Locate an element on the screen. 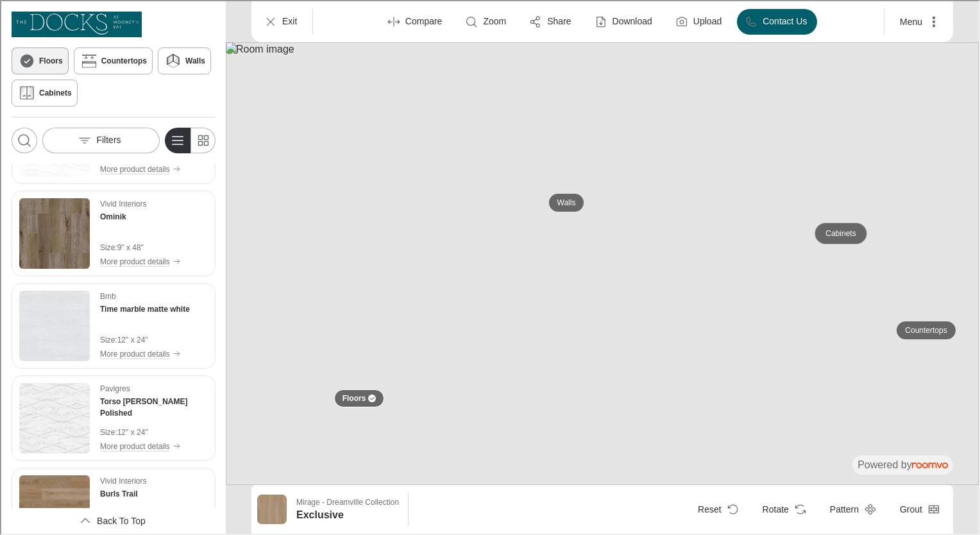 This screenshot has height=535, width=980. p: Floors is located at coordinates (353, 397).